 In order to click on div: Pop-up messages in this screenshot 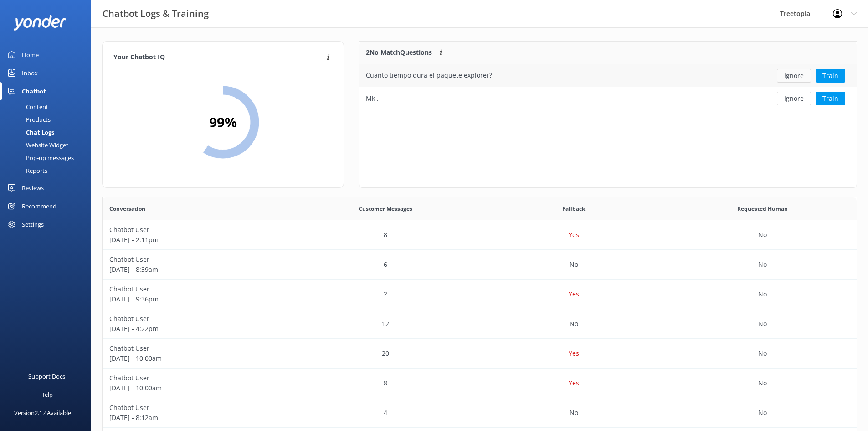, I will do `click(40, 158)`.